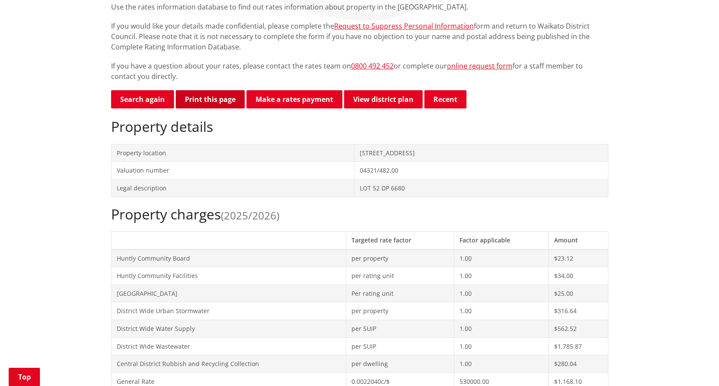 This screenshot has width=719, height=386. I want to click on td: Per rating unit, so click(400, 293).